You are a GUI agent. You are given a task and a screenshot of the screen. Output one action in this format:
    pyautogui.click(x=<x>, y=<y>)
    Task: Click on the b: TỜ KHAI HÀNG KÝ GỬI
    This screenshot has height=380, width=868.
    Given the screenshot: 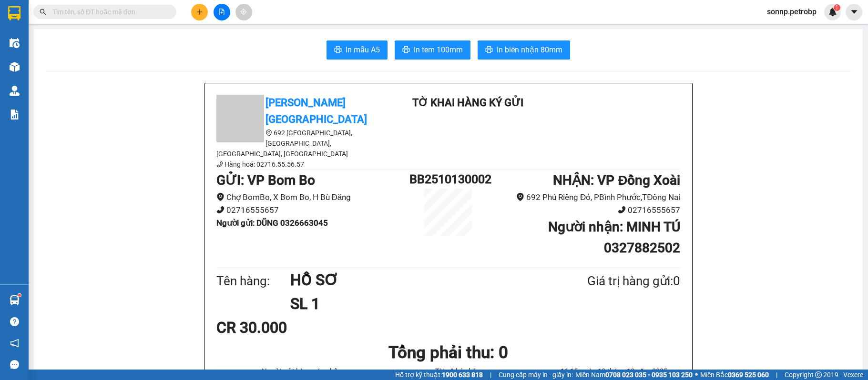 What is the action you would take?
    pyautogui.click(x=467, y=102)
    